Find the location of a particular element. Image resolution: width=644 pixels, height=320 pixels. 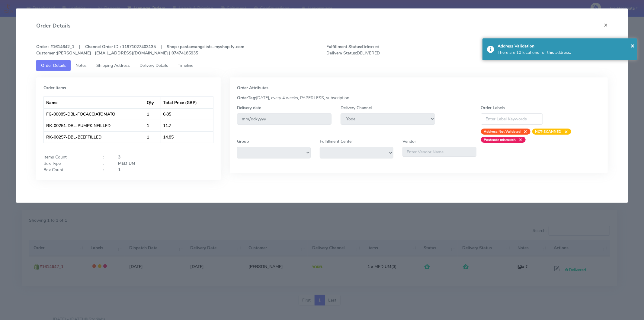

label: Delivery date is located at coordinates (249, 108).